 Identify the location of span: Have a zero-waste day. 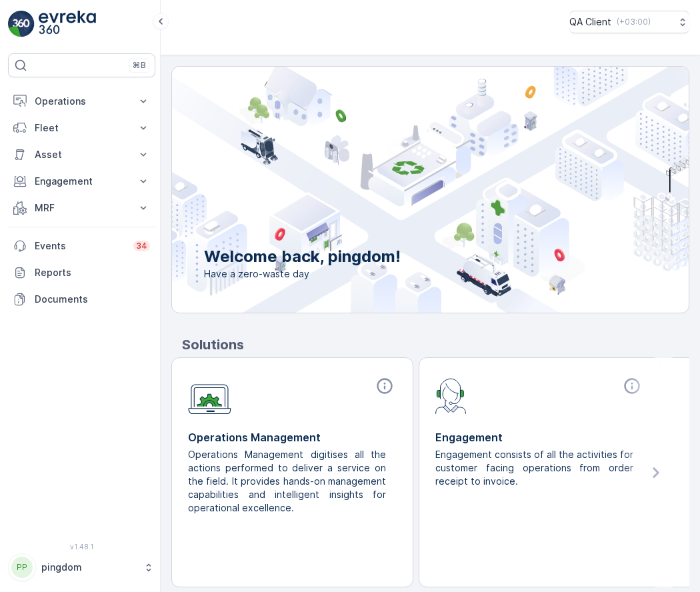
(302, 274).